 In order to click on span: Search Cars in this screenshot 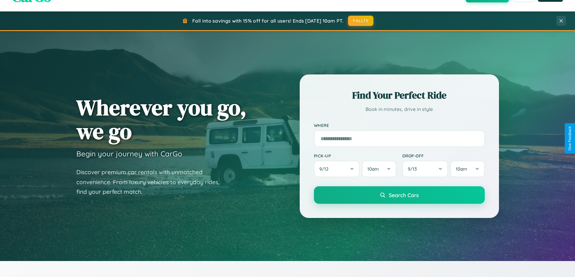, I will do `click(404, 195)`.